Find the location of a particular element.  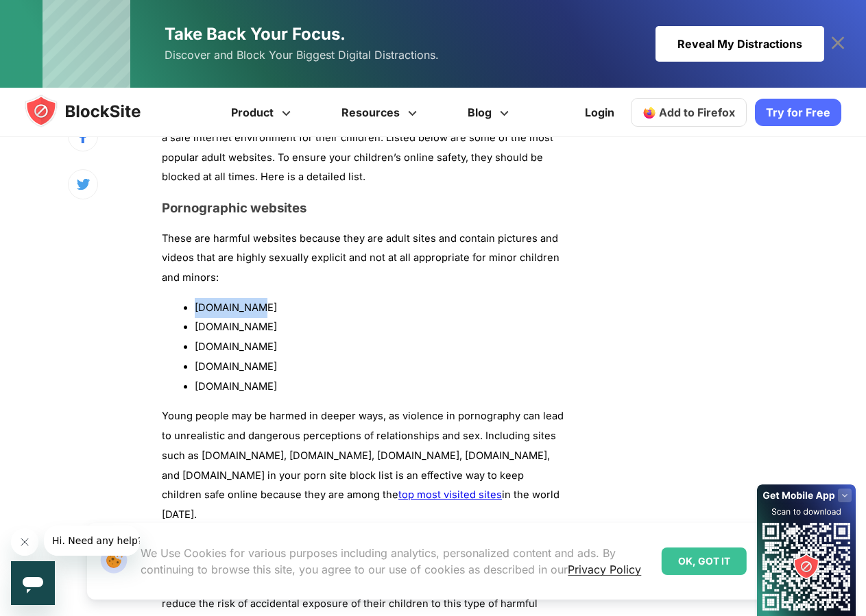

a: Try for Free is located at coordinates (798, 112).